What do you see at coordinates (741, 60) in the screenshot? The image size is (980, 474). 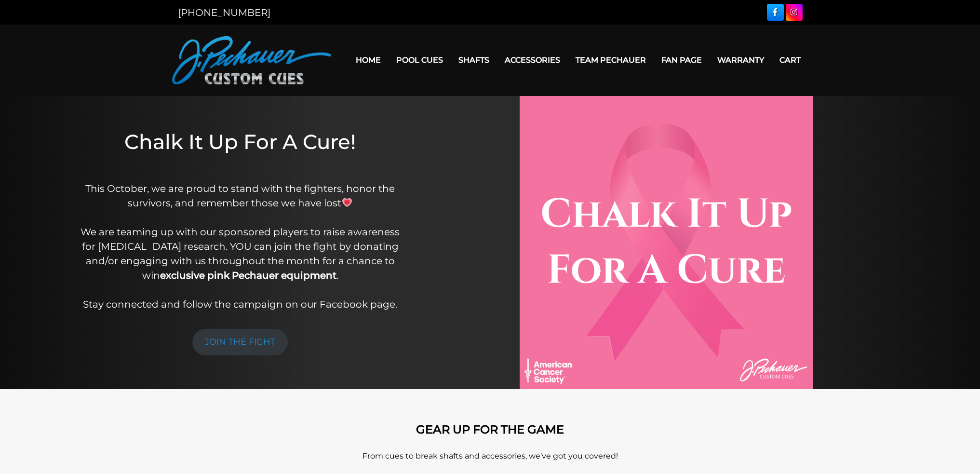 I see `a: Warranty` at bounding box center [741, 60].